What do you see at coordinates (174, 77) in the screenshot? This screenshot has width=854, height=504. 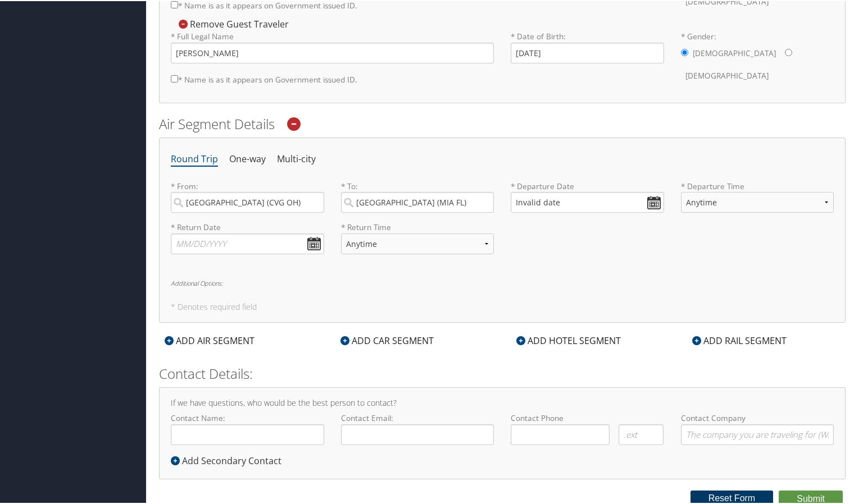 I see `input: * Name is as it appears on Government issued ID.` at bounding box center [174, 77].